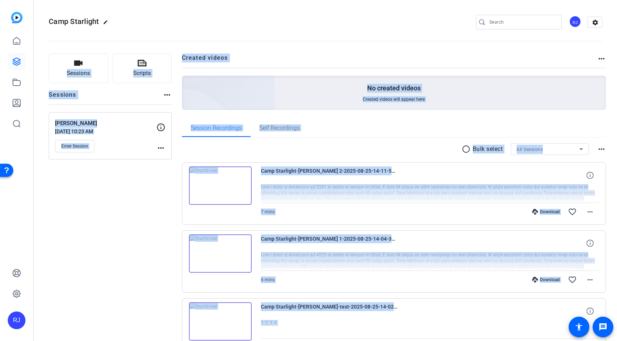 Image resolution: width=617 pixels, height=341 pixels. Describe the element at coordinates (78, 68) in the screenshot. I see `button: Sessions` at that location.